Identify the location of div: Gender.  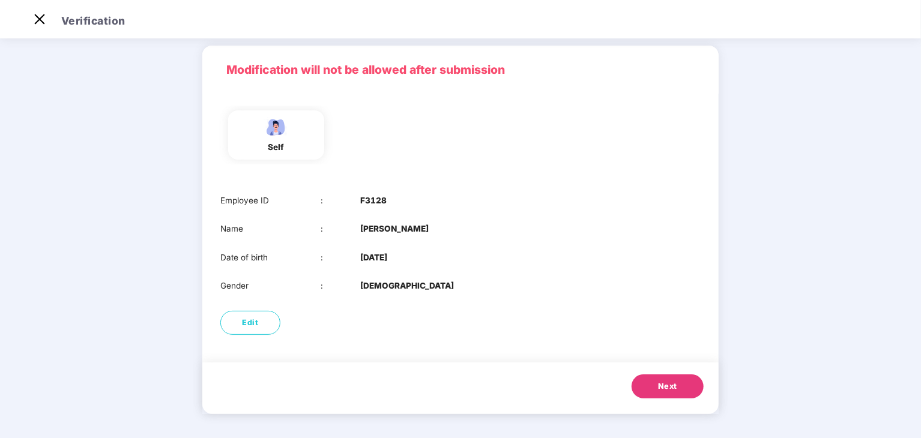
(270, 286).